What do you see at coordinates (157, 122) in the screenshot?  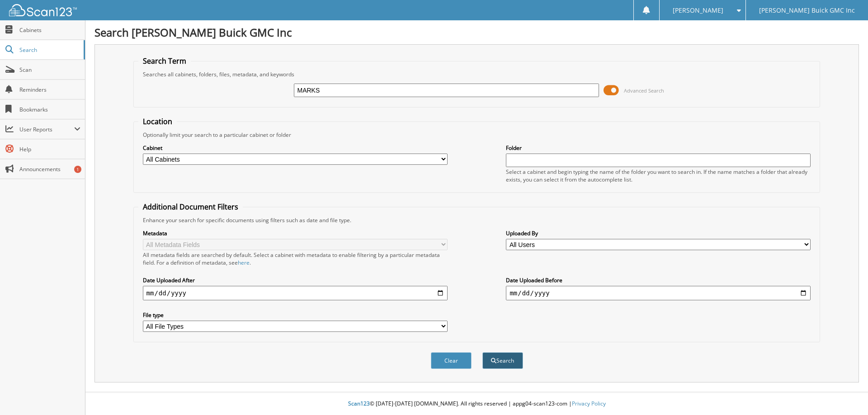 I see `legend: Location` at bounding box center [157, 122].